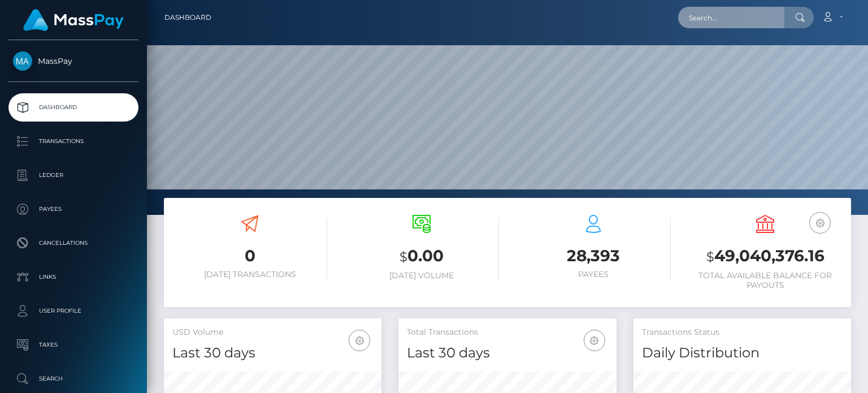 The width and height of the screenshot is (868, 393). Describe the element at coordinates (73, 142) in the screenshot. I see `a: Transactions` at that location.